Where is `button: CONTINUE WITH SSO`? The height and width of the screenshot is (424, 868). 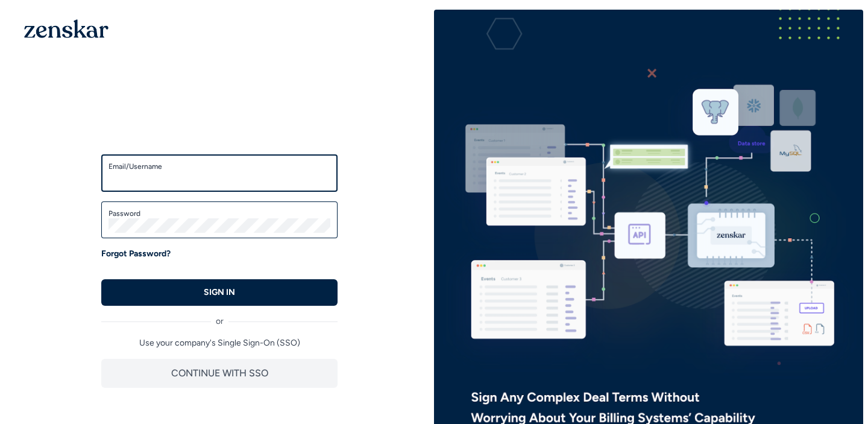 button: CONTINUE WITH SSO is located at coordinates (219, 373).